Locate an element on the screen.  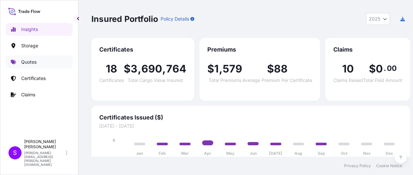
span: 1 is located at coordinates (216, 69).